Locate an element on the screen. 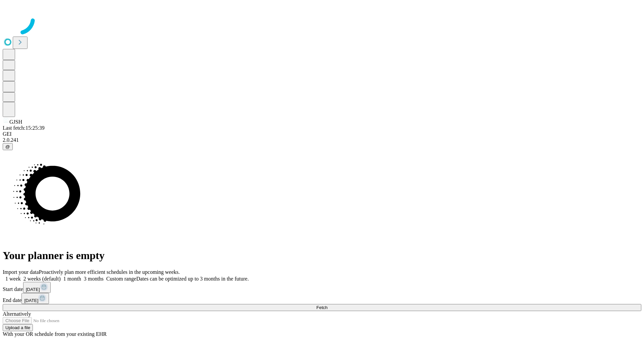  div: 2.0.241 is located at coordinates (322, 140).